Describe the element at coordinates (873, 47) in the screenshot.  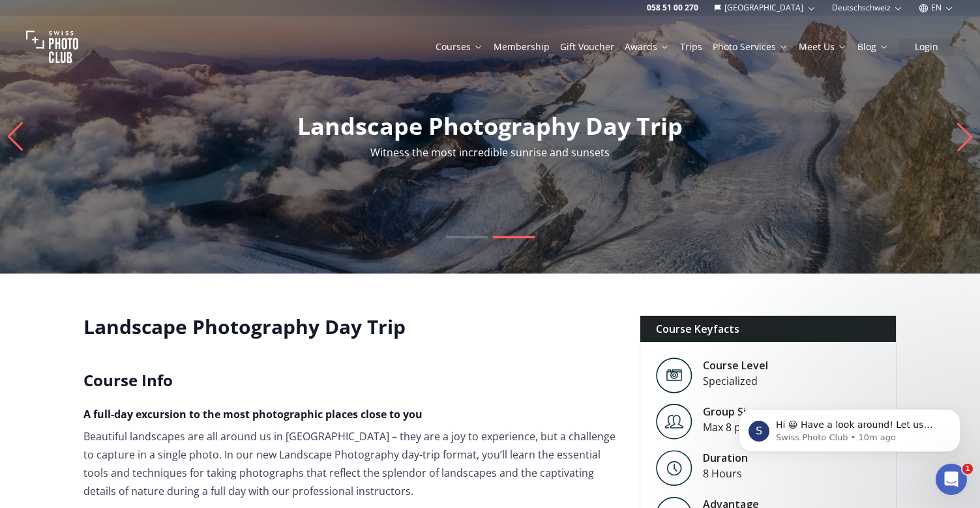
I see `button: Blog` at that location.